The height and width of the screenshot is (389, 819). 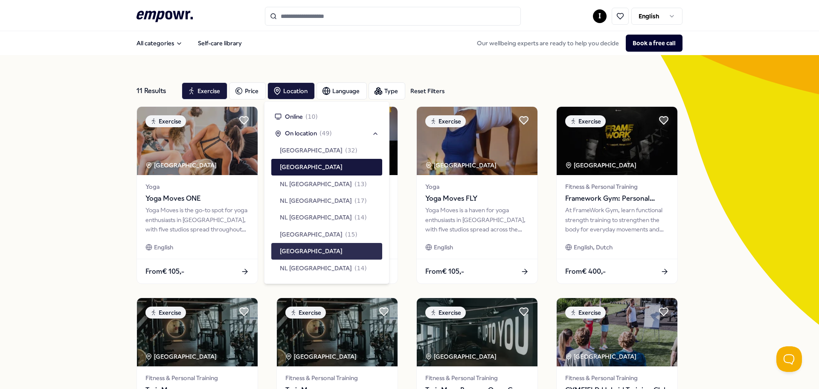 I want to click on input: Search for products, categories or subcategories, so click(x=393, y=16).